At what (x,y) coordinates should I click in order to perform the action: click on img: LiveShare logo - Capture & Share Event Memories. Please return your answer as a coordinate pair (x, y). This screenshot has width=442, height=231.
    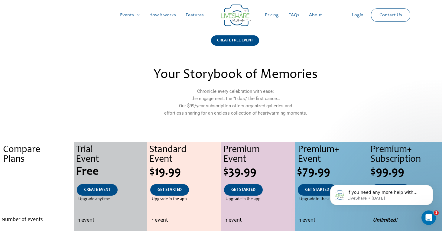
    Looking at the image, I should click on (236, 15).